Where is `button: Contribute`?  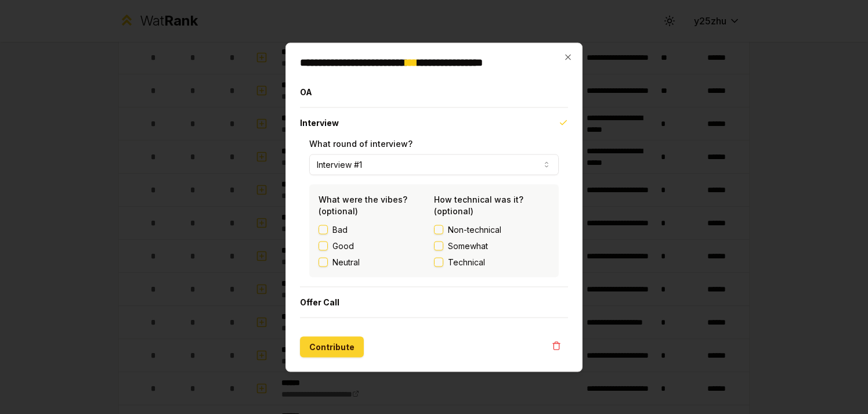
button: Contribute is located at coordinates (332, 347).